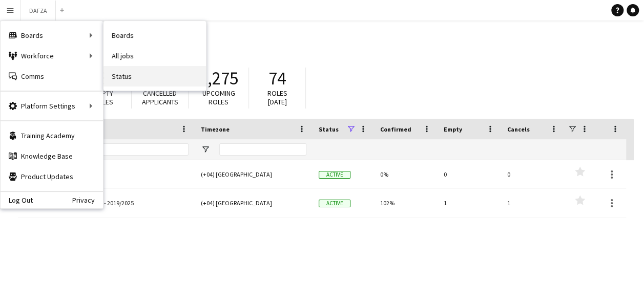  I want to click on span: Timezone, so click(215, 129).